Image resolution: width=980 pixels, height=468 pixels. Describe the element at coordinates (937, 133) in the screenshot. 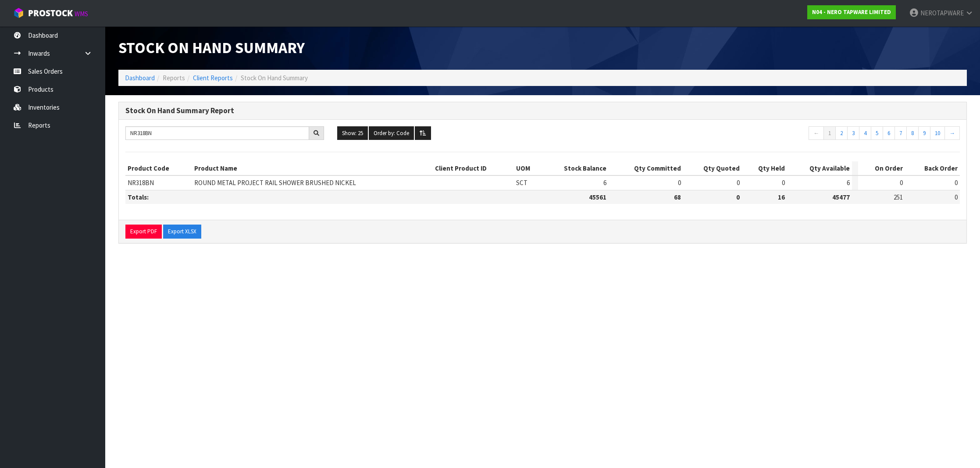

I see `a: 10` at that location.